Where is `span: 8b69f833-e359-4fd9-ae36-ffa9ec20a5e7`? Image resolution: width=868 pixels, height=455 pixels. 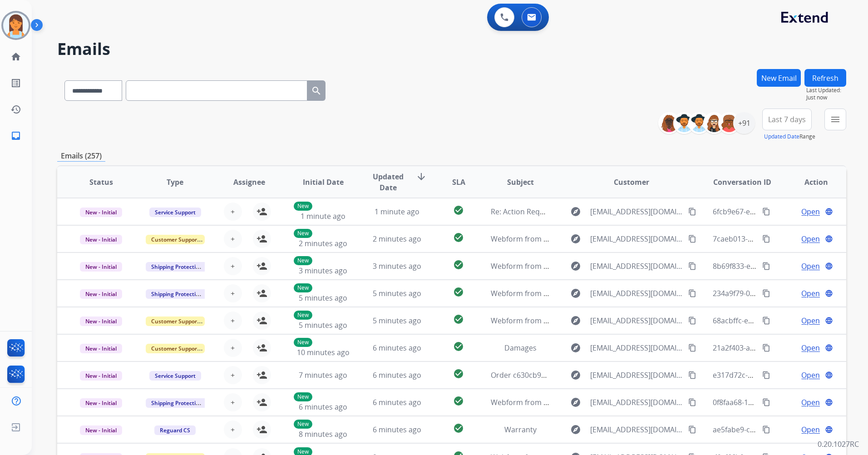
span: 8b69f833-e359-4fd9-ae36-ffa9ec20a5e7 is located at coordinates (779, 266).